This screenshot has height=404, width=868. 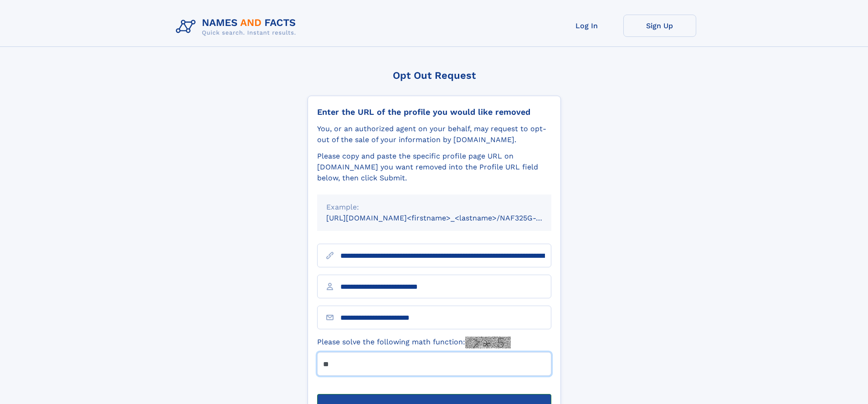 I want to click on div: You, or an authorized agent on your behalf, may request to opt-out of the sale of your informatio..., so click(x=434, y=135).